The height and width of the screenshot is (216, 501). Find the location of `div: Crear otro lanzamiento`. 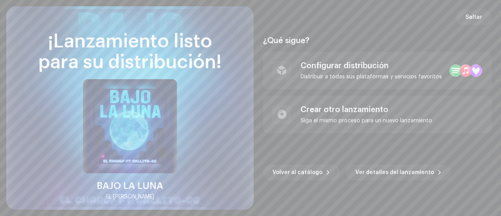

div: Crear otro lanzamiento is located at coordinates (366, 110).